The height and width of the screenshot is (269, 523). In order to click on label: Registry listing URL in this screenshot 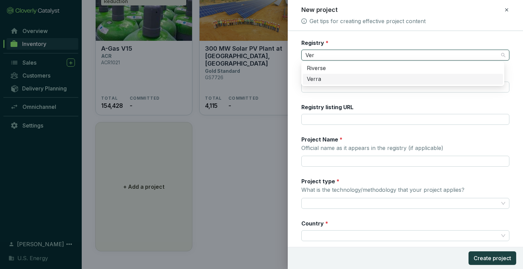, I will do `click(327, 107)`.